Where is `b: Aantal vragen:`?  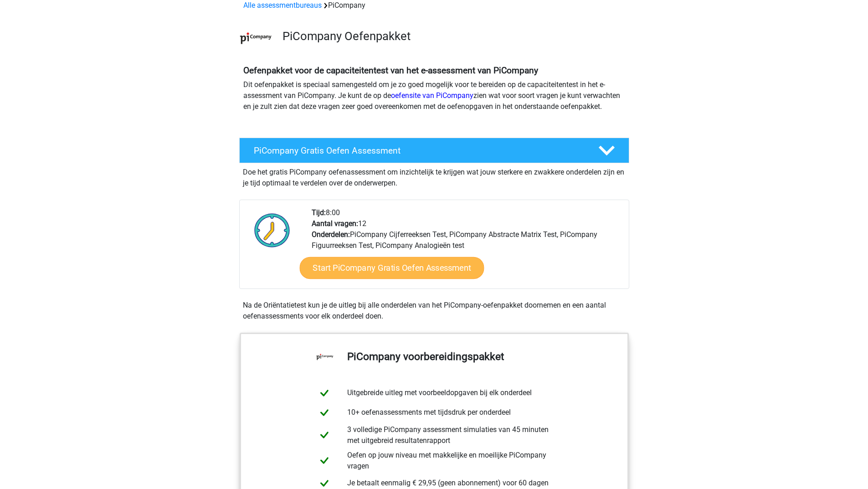 b: Aantal vragen: is located at coordinates (335, 223).